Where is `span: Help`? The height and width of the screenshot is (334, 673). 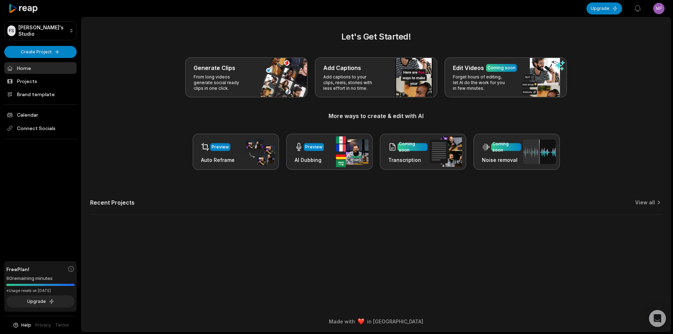
span: Help is located at coordinates (26, 325).